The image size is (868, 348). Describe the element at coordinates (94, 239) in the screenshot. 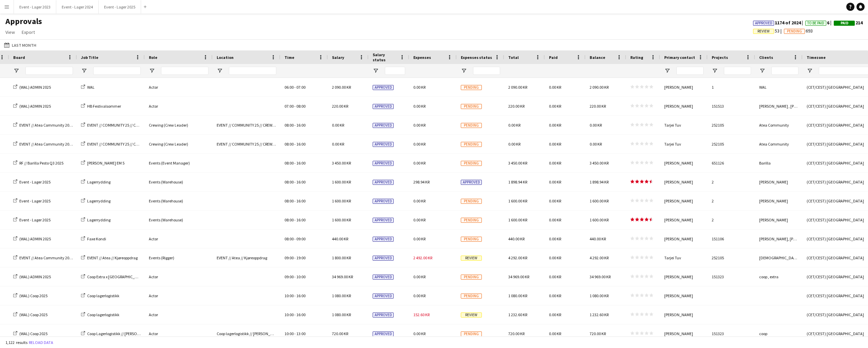

I see `a: Faxe Kondi` at that location.